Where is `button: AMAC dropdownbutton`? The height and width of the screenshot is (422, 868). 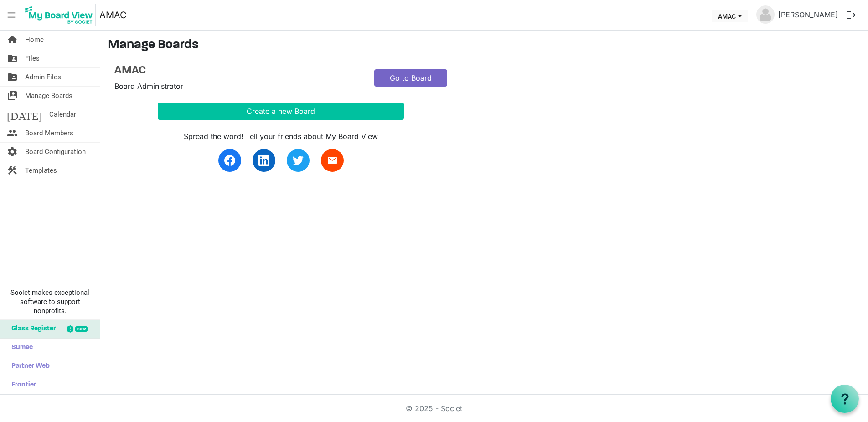
button: AMAC dropdownbutton is located at coordinates (729, 16).